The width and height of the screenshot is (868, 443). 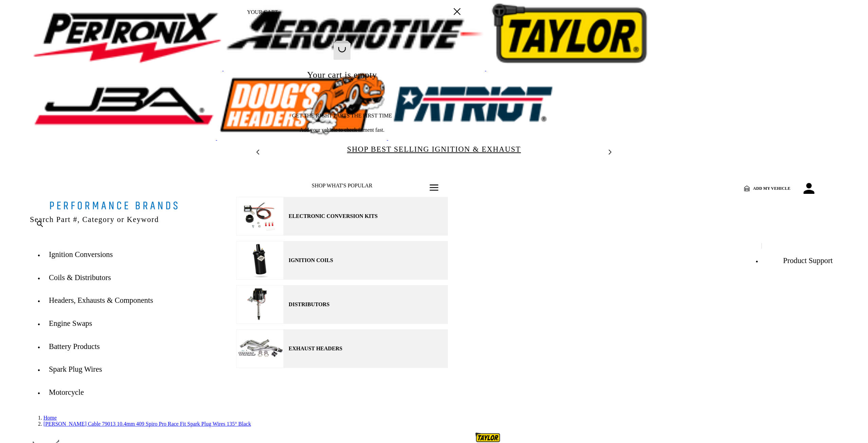 I want to click on summary: Product Support, so click(x=808, y=261).